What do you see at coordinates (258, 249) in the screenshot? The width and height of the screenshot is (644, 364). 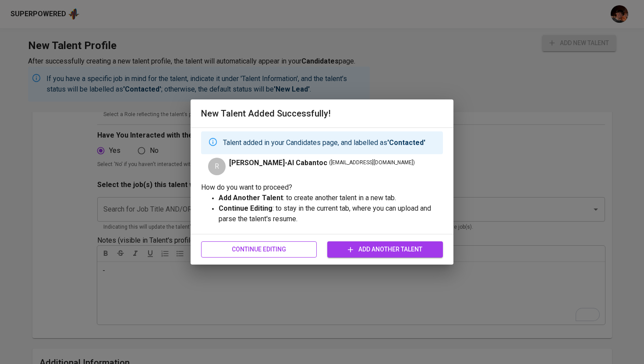 I see `span: Continue Editing` at bounding box center [258, 249].